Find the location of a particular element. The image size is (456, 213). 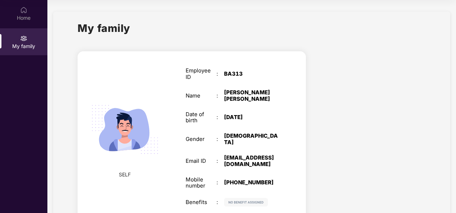

div: Mobile number is located at coordinates (201, 183).